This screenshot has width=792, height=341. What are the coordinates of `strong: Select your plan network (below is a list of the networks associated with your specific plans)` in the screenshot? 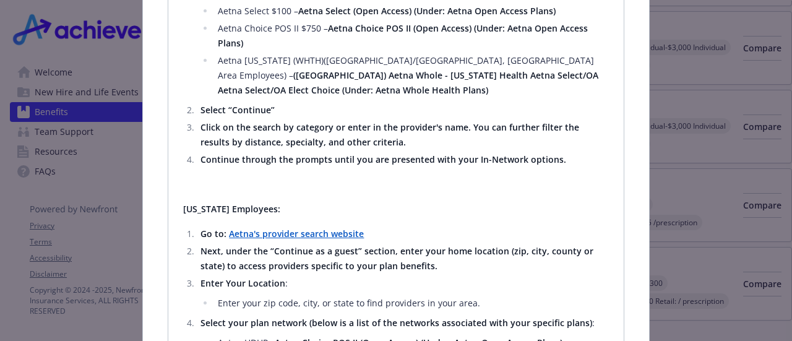 It's located at (396, 322).